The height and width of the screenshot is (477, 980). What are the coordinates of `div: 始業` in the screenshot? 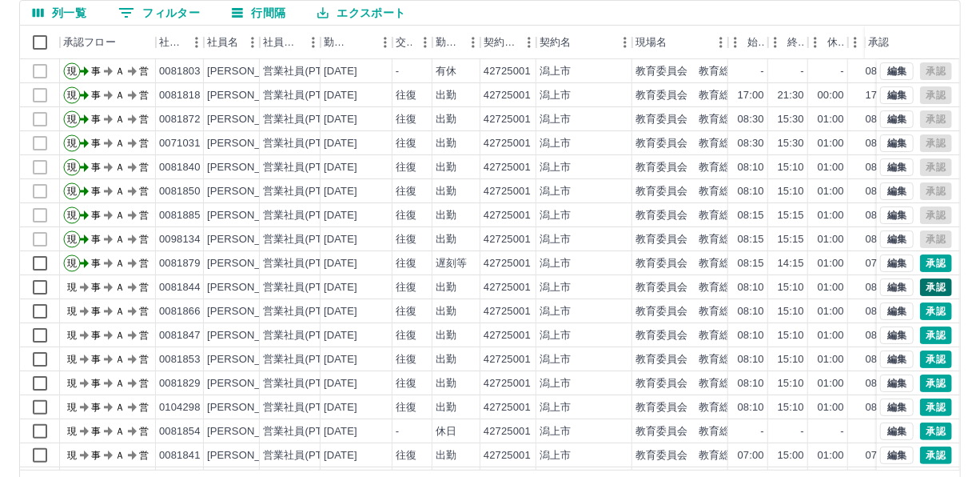 It's located at (757, 42).